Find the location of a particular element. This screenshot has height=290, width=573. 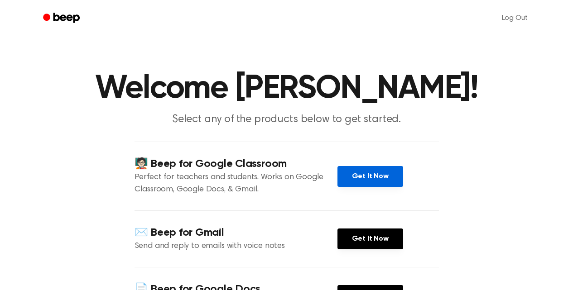

p: Perfect for teachers and students. Works on Google Classroom, Google Docs, & Gmail. is located at coordinates (236, 184).